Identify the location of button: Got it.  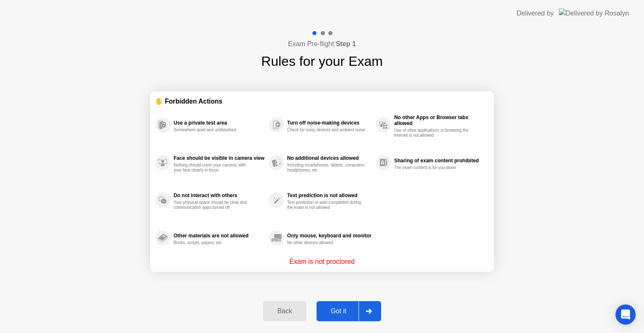
(349, 311).